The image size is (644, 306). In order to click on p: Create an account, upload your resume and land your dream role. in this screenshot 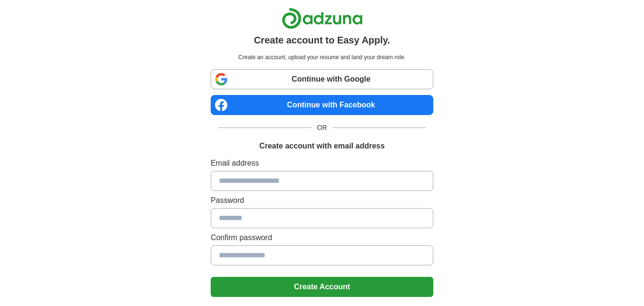, I will do `click(322, 57)`.